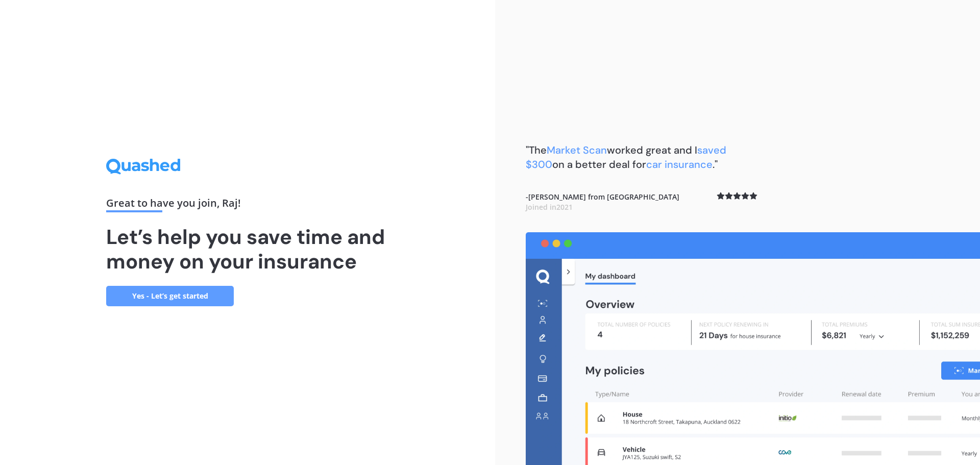 The width and height of the screenshot is (980, 465). Describe the element at coordinates (248, 205) in the screenshot. I see `div: Great to have you join , Raj !` at that location.